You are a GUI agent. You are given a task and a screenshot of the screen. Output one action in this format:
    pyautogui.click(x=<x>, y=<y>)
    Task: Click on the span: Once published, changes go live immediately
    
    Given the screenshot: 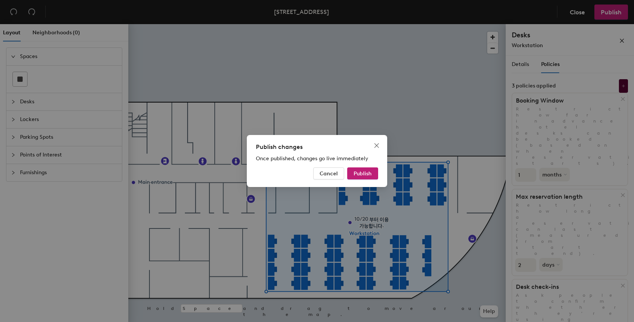 What is the action you would take?
    pyautogui.click(x=312, y=159)
    